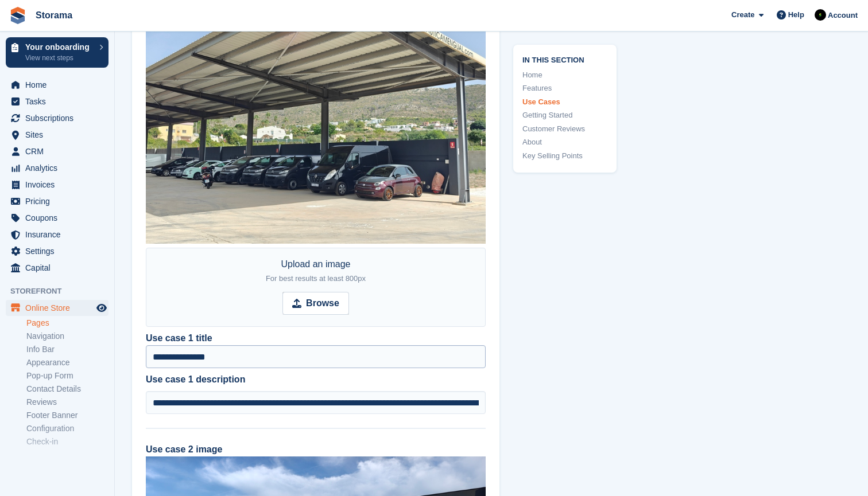 This screenshot has width=868, height=496. What do you see at coordinates (57, 53) in the screenshot?
I see `a: Your onboarding View next steps` at bounding box center [57, 53].